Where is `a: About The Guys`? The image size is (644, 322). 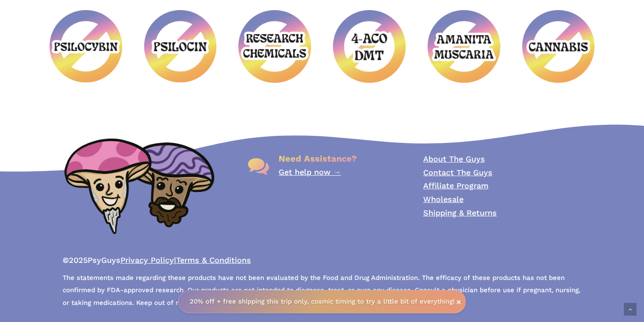
a: About The Guys is located at coordinates (454, 159).